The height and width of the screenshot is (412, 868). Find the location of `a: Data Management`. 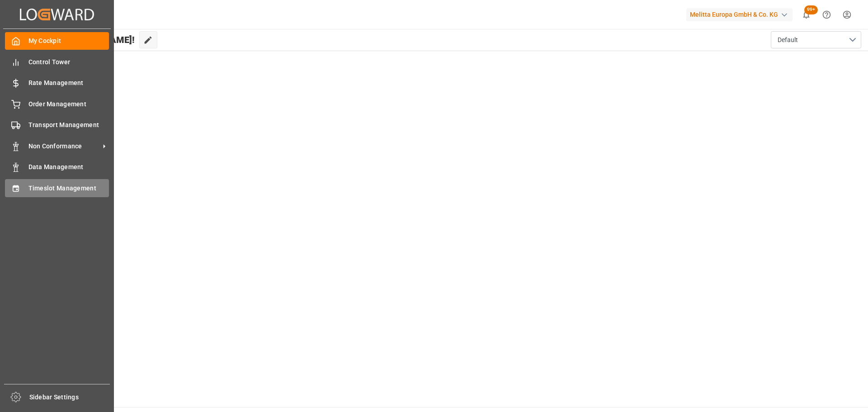

a: Data Management is located at coordinates (57, 167).